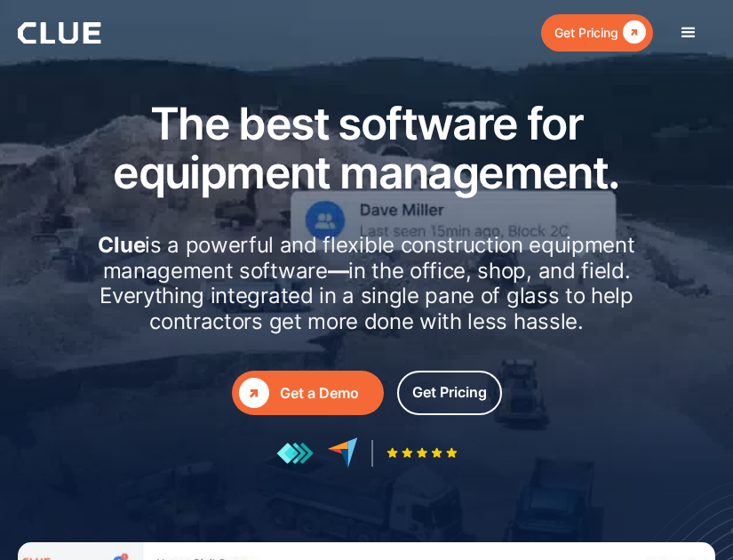  What do you see at coordinates (367, 283) in the screenshot?
I see `h2: is a powerful and flexible construction equipment management software in the office, shop, and fi...` at bounding box center [367, 283].